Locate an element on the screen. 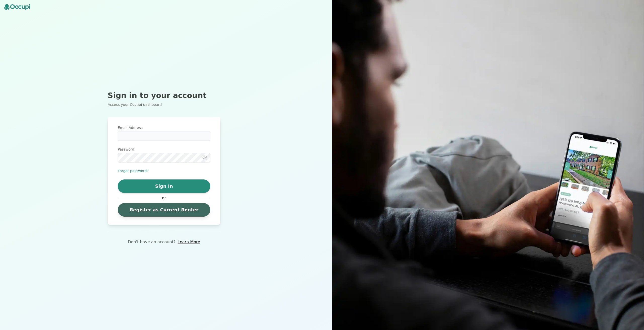 Image resolution: width=644 pixels, height=330 pixels. h2: Sign in to your account is located at coordinates (164, 96).